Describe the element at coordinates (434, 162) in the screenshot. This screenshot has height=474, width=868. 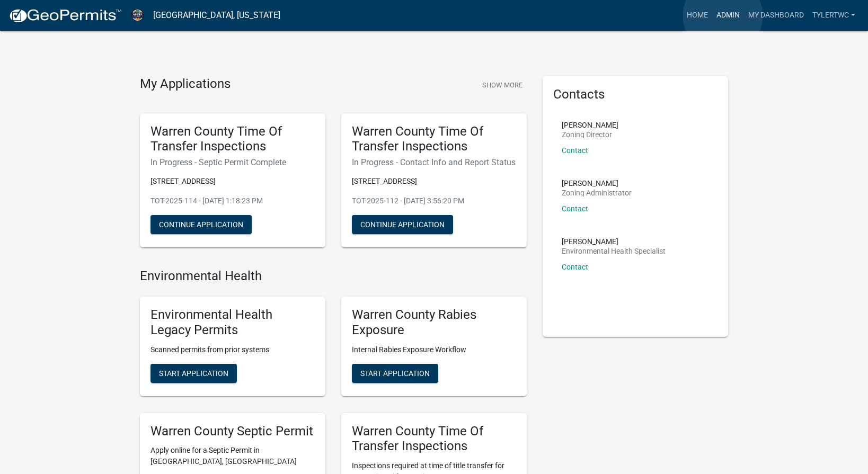
I see `h6: In Progress - Contact Info and Report Status` at that location.